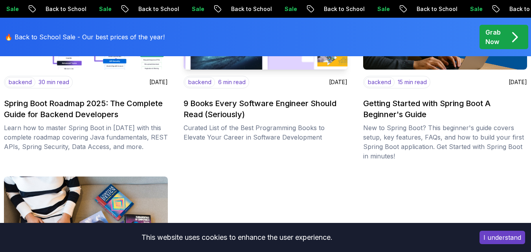  I want to click on p: Grab Now, so click(493, 37).